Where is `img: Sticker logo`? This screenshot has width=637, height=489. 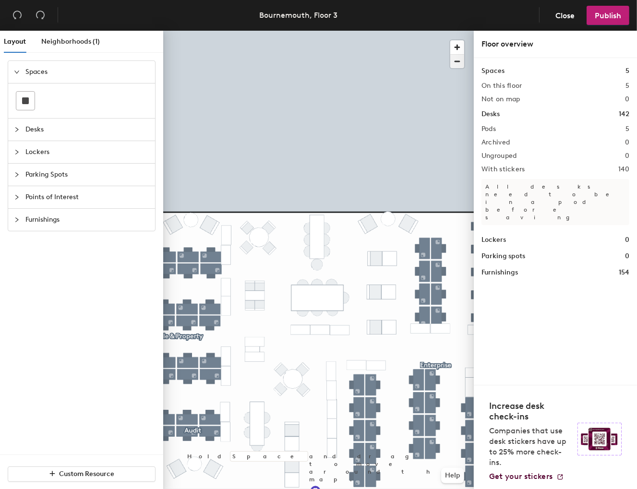
img: Sticker logo is located at coordinates (599, 439).